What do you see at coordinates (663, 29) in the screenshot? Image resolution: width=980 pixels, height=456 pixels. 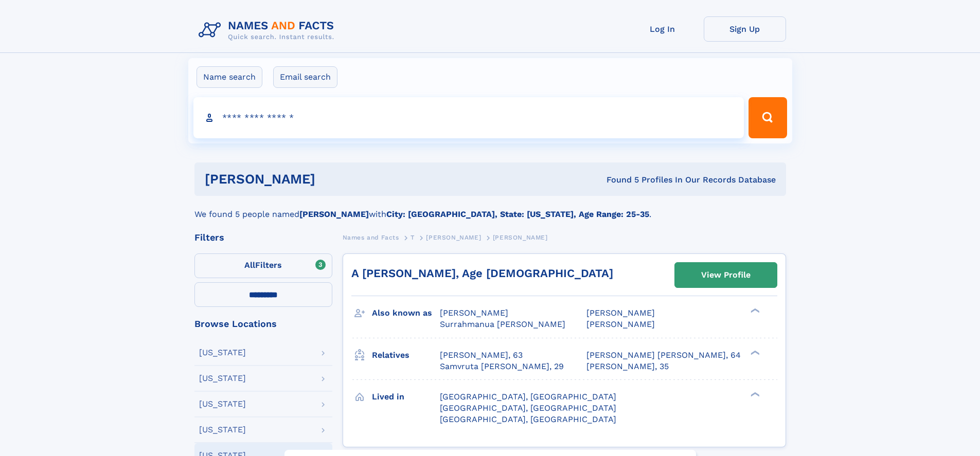 I see `a: Log In` at bounding box center [663, 29].